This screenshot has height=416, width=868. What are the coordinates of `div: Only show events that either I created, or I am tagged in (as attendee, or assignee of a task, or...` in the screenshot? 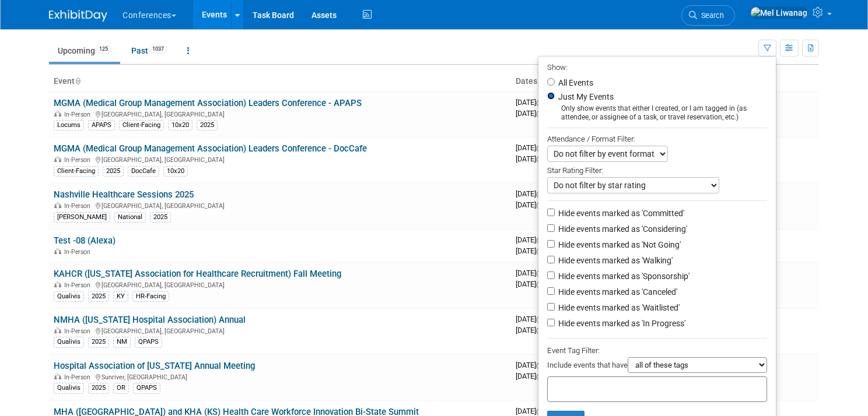 It's located at (657, 113).